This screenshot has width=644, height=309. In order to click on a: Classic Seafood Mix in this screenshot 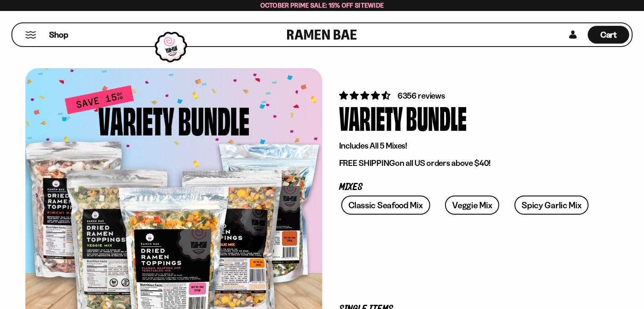, I will do `click(385, 205)`.